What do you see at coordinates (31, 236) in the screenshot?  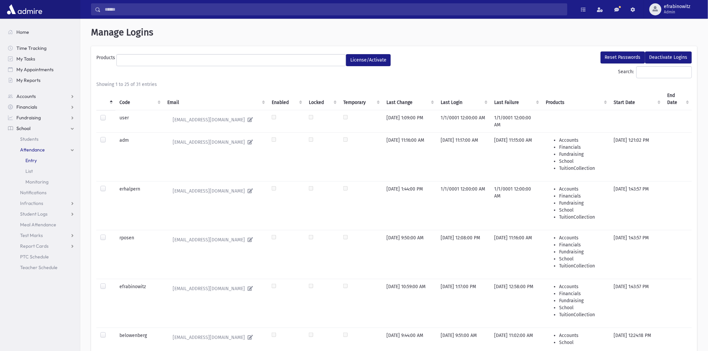 I see `span: Test Marks` at bounding box center [31, 236].